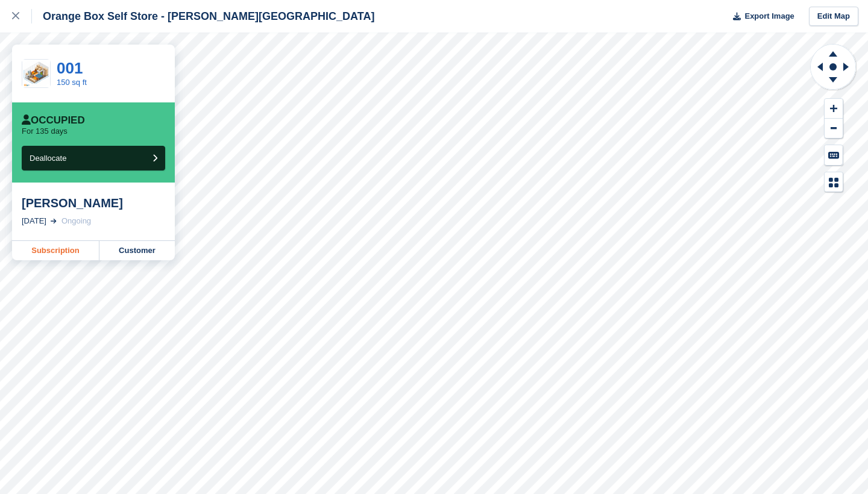 Image resolution: width=868 pixels, height=494 pixels. What do you see at coordinates (53, 121) in the screenshot?
I see `div: Occupied` at bounding box center [53, 121].